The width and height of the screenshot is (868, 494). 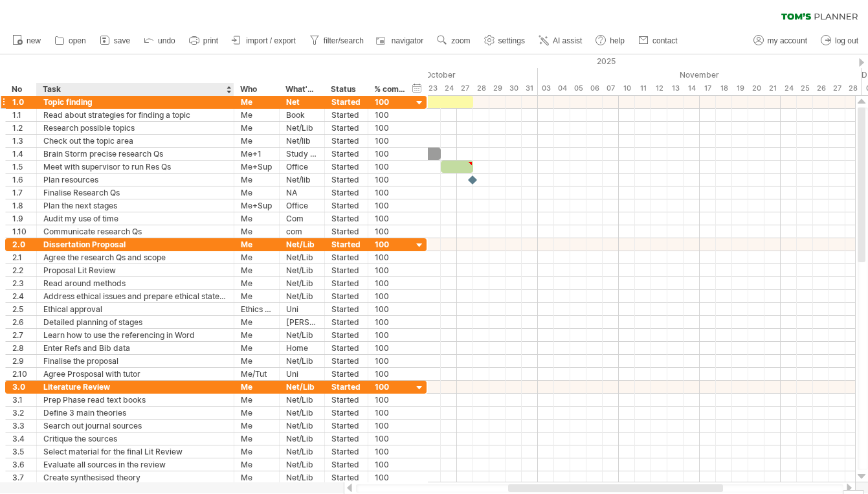 I want to click on div: 3.5, so click(x=21, y=451).